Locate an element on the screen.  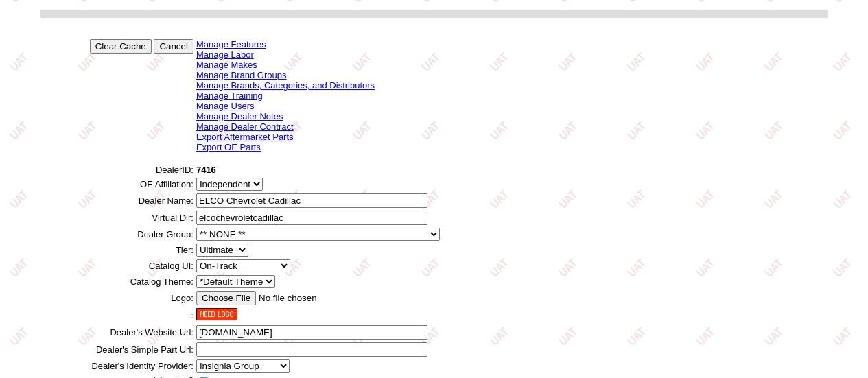
a: Manage Labor is located at coordinates (225, 54).